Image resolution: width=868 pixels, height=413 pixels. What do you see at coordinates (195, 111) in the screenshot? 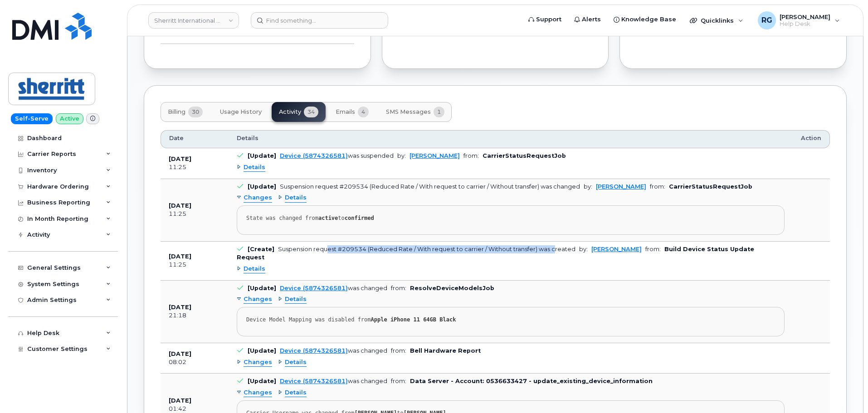
I see `span: 30` at bounding box center [195, 111].